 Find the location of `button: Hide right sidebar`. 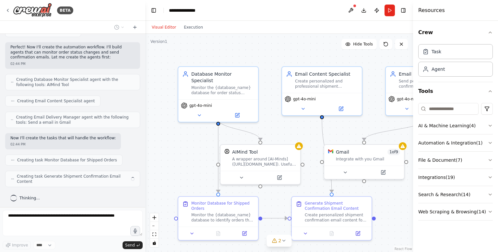

button: Hide right sidebar is located at coordinates (403, 10).